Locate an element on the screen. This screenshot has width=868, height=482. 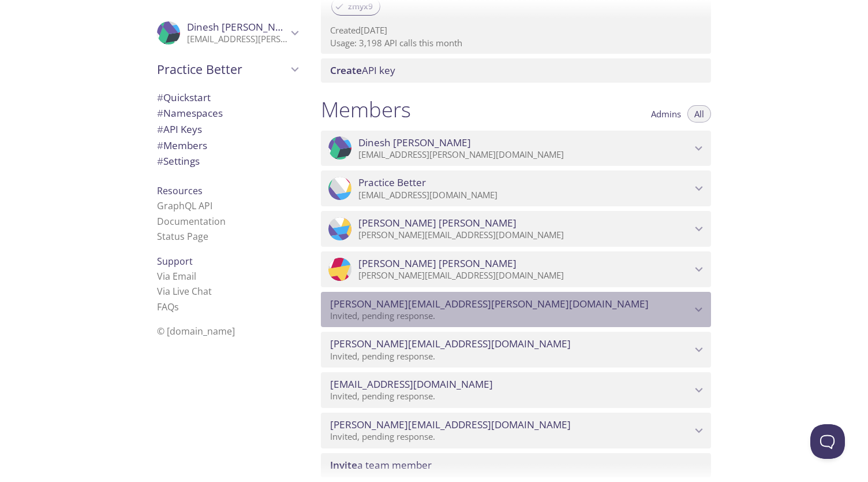
div: API Keys is located at coordinates (228, 130).